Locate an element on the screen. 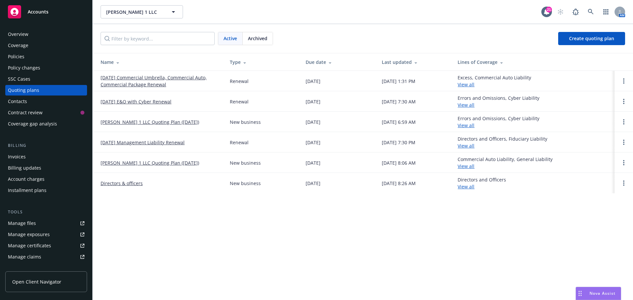 The image size is (633, 300). a: Overview is located at coordinates (46, 34).